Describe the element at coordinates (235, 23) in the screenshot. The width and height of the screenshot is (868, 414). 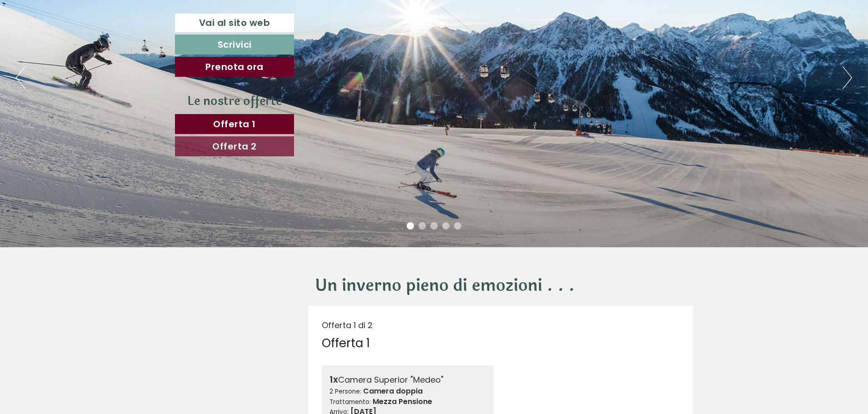
I see `a: Vai al sito web` at that location.